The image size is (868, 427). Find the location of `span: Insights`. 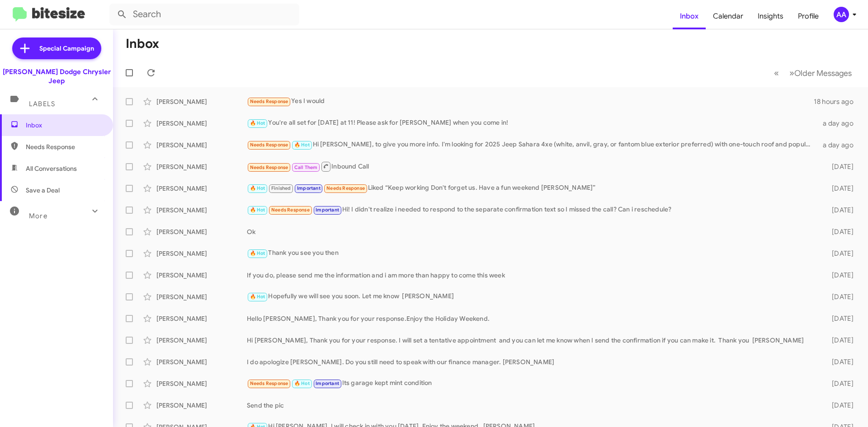

span: Insights is located at coordinates (770, 16).